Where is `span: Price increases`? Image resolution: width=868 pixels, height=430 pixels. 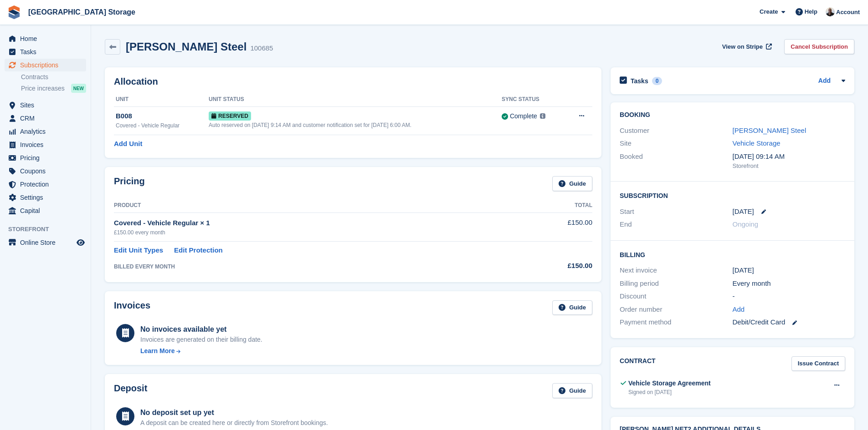
span: Price increases is located at coordinates (43, 88).